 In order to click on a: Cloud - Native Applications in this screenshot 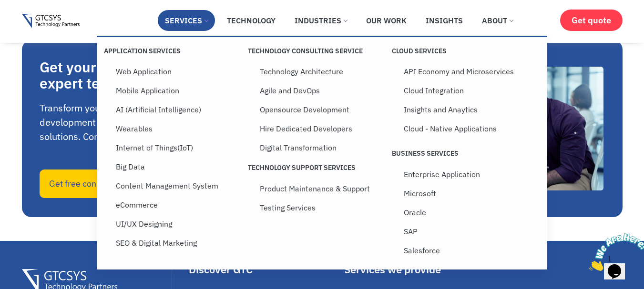, I will do `click(469, 129)`.